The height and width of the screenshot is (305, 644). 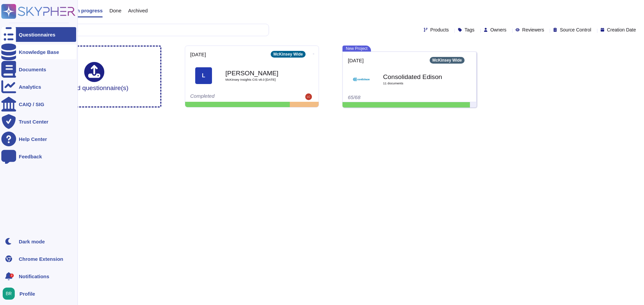 I want to click on span: Reviewers, so click(x=533, y=30).